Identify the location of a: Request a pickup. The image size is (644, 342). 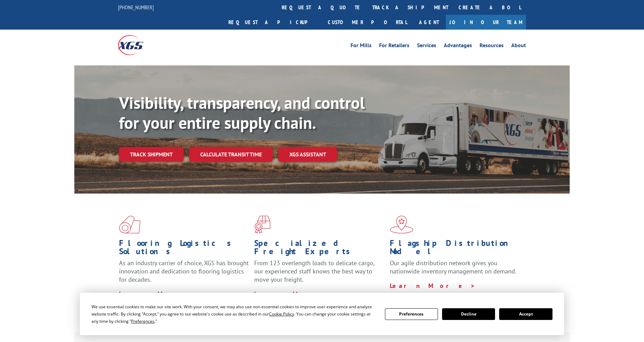
(273, 22).